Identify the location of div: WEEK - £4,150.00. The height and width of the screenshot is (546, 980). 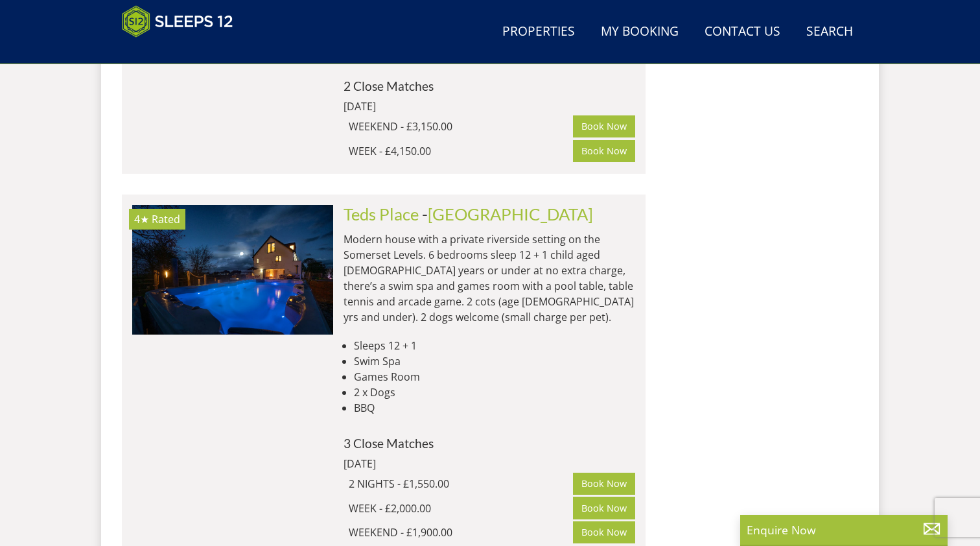
(461, 151).